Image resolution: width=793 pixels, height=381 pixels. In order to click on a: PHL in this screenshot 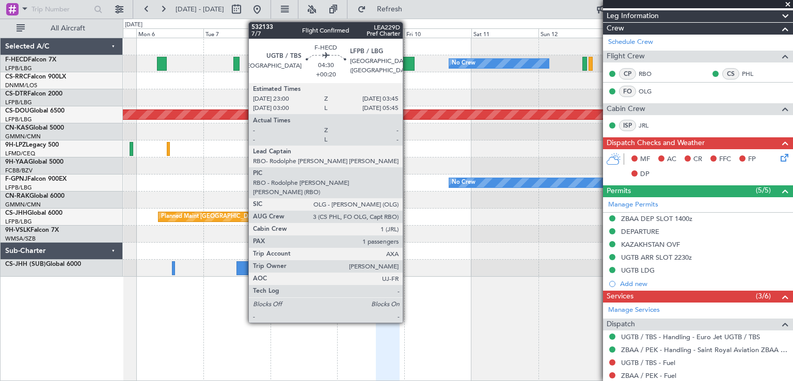, I will do `click(753, 74)`.